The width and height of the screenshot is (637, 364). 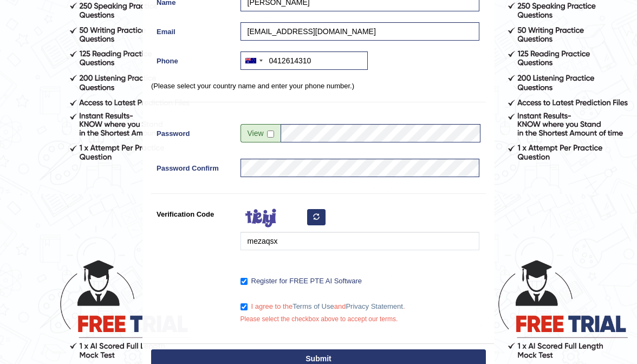 I want to click on input: +61 412 345 678, so click(x=304, y=61).